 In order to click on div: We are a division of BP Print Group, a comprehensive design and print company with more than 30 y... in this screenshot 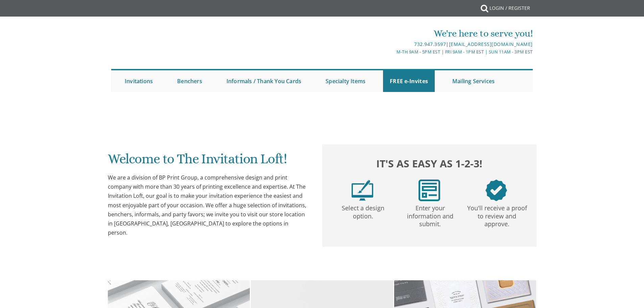, I will do `click(208, 205)`.